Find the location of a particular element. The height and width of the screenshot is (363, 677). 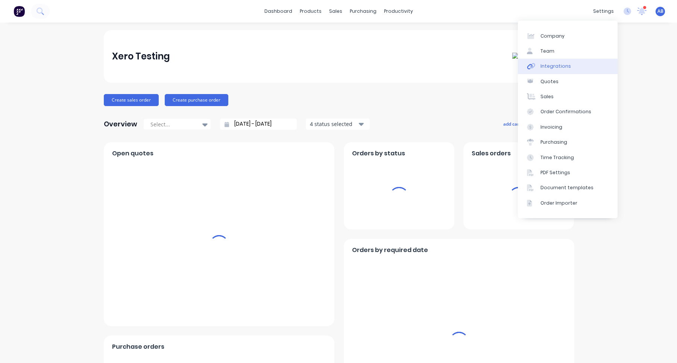

div: purchasing is located at coordinates (363, 11).